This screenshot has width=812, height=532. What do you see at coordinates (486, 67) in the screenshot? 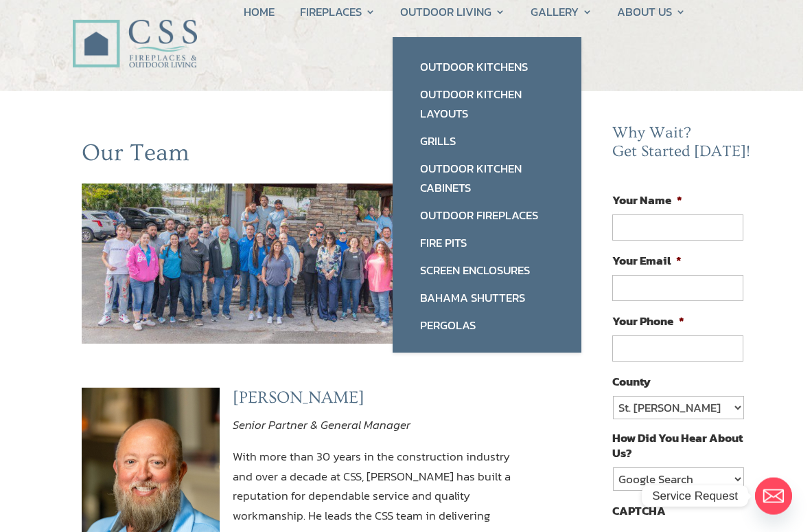
I see `a: Outdoor Kitchens` at bounding box center [486, 67].